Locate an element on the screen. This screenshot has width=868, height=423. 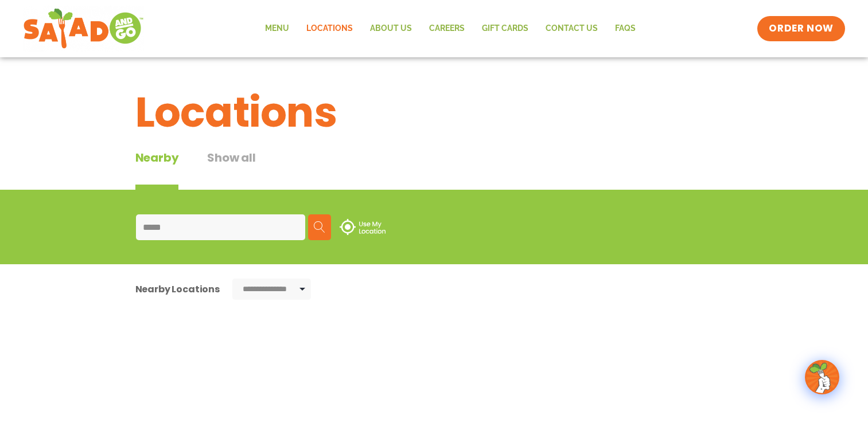
a: GIFT CARDS is located at coordinates (505, 29).